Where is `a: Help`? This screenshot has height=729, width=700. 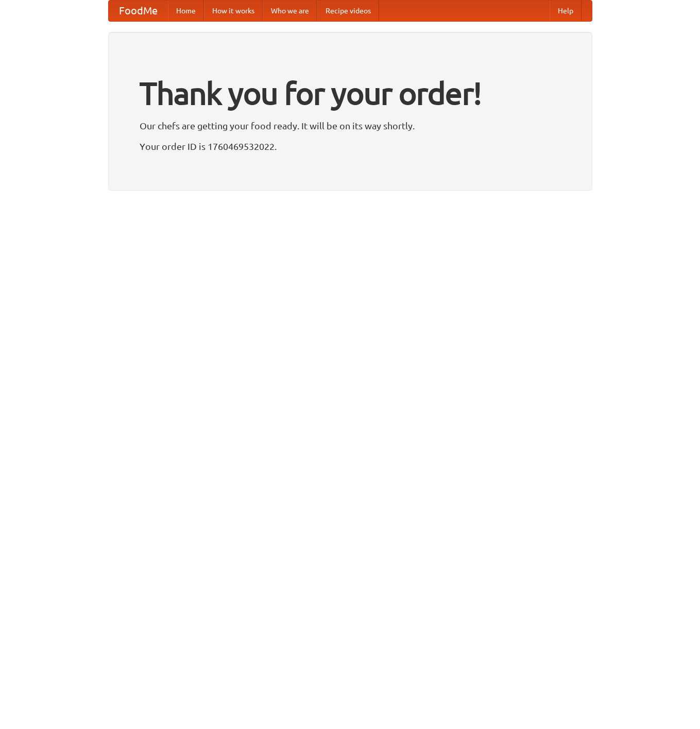
a: Help is located at coordinates (566, 11).